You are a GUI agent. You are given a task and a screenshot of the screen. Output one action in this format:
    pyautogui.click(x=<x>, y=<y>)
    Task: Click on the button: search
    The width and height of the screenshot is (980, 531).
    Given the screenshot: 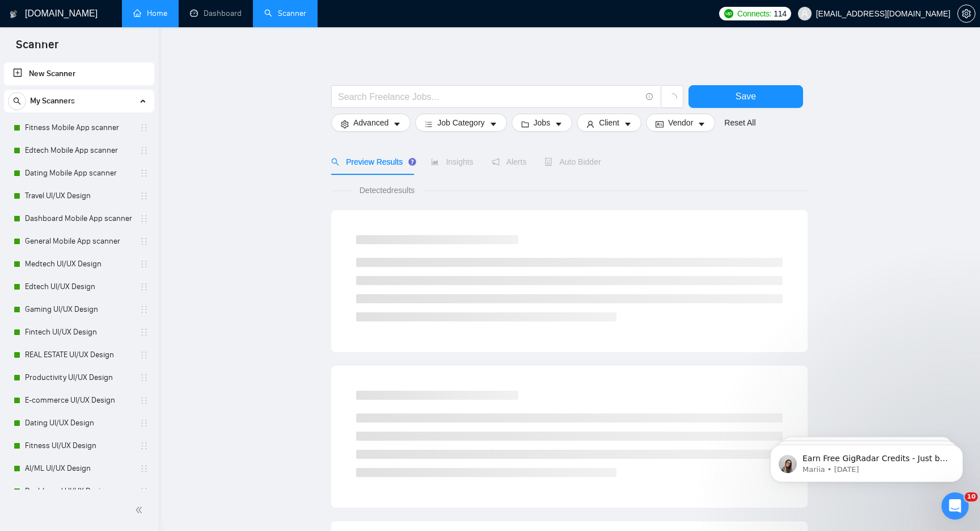 What is the action you would take?
    pyautogui.click(x=17, y=101)
    